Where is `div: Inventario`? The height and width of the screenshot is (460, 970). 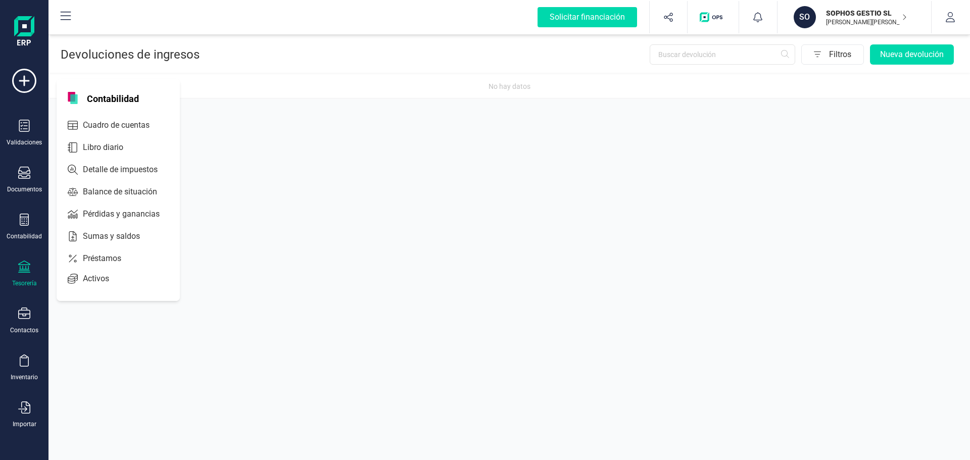
div: Inventario is located at coordinates (24, 378).